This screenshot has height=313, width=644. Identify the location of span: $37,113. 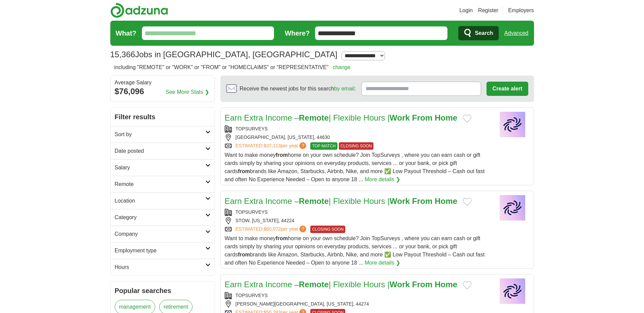
(272, 146).